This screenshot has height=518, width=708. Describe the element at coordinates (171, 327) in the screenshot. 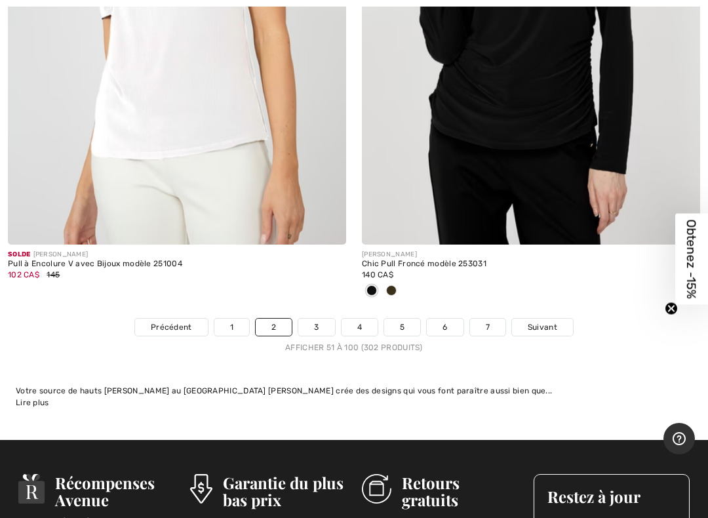

I see `a: Précédent` at that location.